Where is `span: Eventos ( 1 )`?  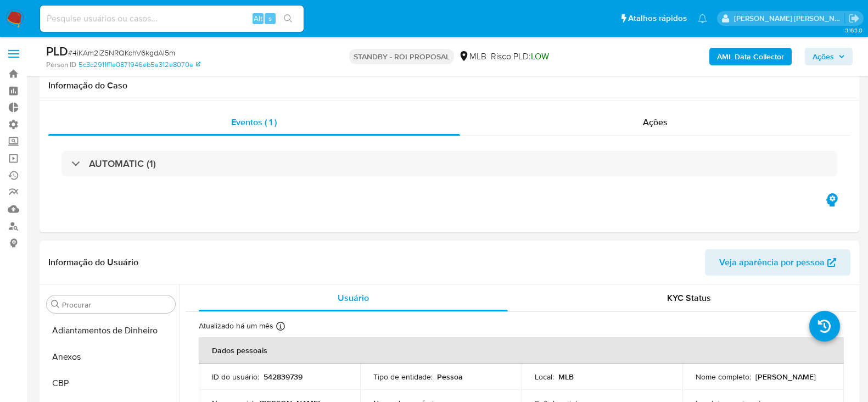 span: Eventos ( 1 ) is located at coordinates (254, 122).